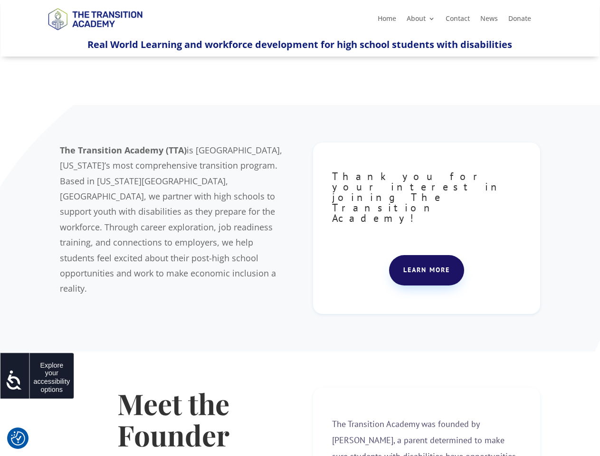 The width and height of the screenshot is (600, 456). Describe the element at coordinates (95, 19) in the screenshot. I see `img: TTA Brand_TTA Primary Logo_Horizontal_Light BG` at that location.